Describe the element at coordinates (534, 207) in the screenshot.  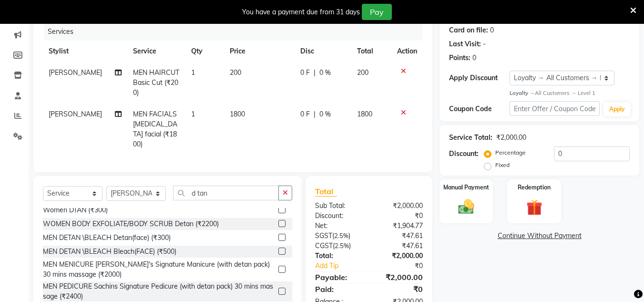
I see `img: _gift.svg` at that location.